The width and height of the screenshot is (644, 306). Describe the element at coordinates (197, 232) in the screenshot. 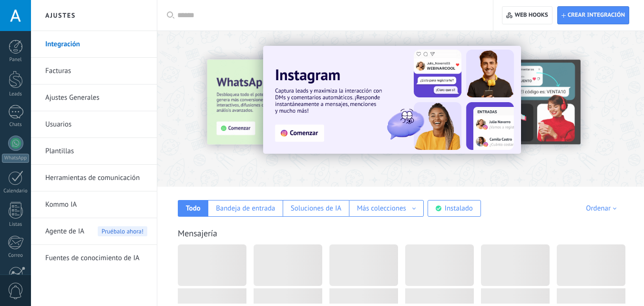

I see `a: Mensajería` at that location.